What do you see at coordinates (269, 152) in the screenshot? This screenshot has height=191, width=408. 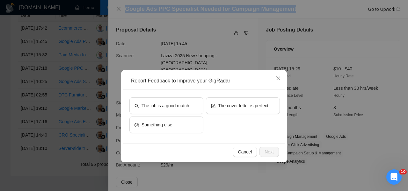 I see `button: Next` at bounding box center [269, 152].